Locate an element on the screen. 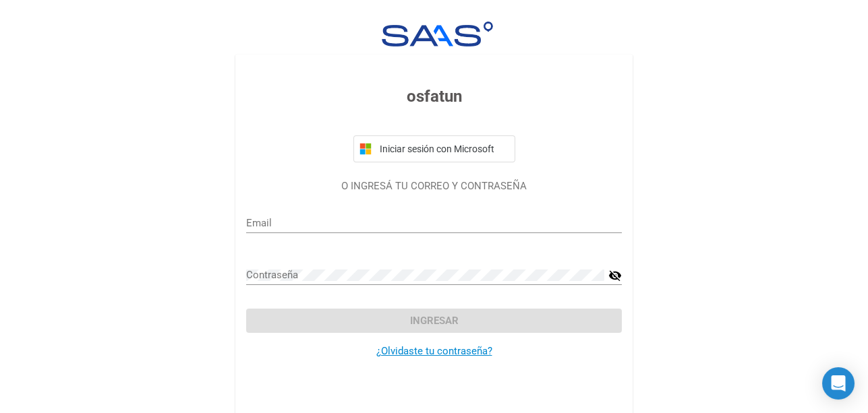 The width and height of the screenshot is (868, 413). p: O INGRESÁ TU CORREO Y CONTRASEÑA is located at coordinates (434, 186).